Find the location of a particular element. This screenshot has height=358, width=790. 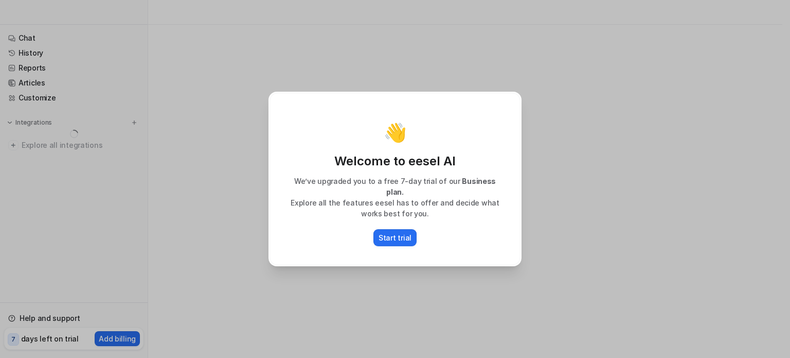

p: Welcome to eesel AI is located at coordinates (395, 161).